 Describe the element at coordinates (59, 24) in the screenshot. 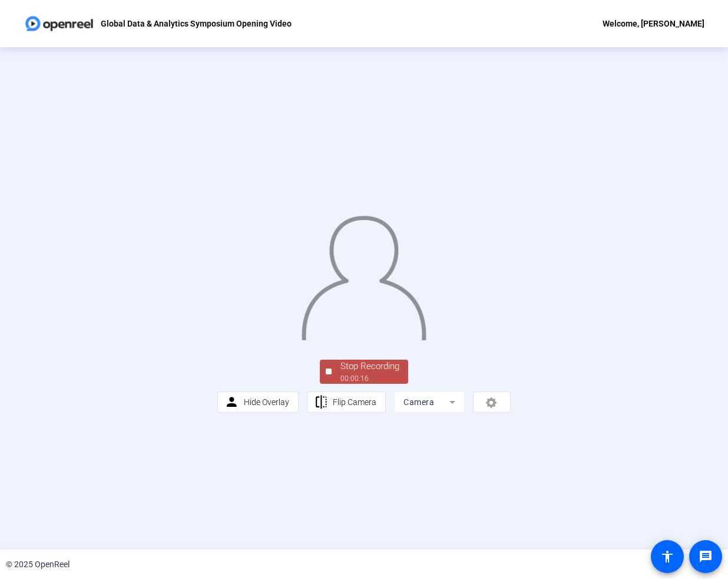

I see `img: OpenReel logo` at that location.